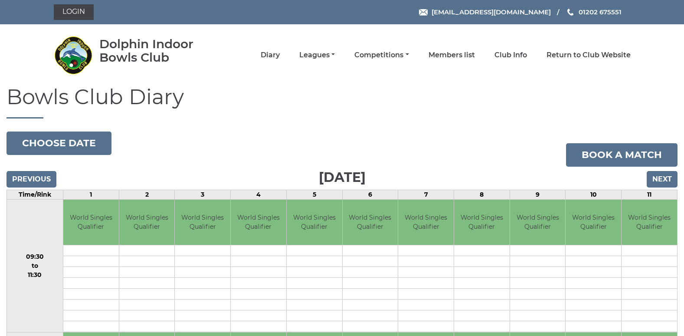 This screenshot has height=336, width=684. Describe the element at coordinates (662, 179) in the screenshot. I see `input: Next` at that location.